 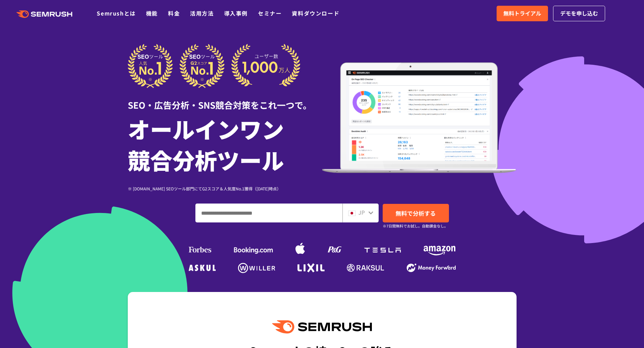 What do you see at coordinates (415, 226) in the screenshot?
I see `small: ※7日間無料でお試し。自動課金なし。` at bounding box center [415, 226].